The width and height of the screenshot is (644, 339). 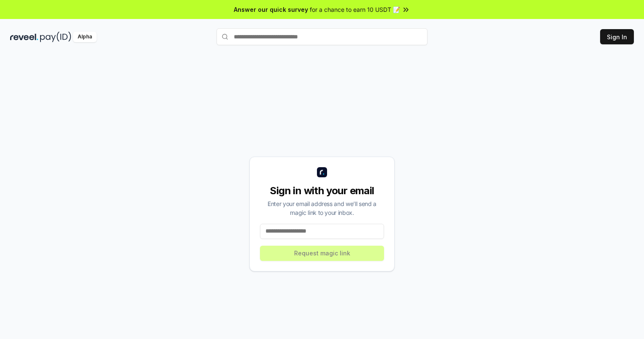 What do you see at coordinates (322, 172) in the screenshot?
I see `img: logo_small` at bounding box center [322, 172].